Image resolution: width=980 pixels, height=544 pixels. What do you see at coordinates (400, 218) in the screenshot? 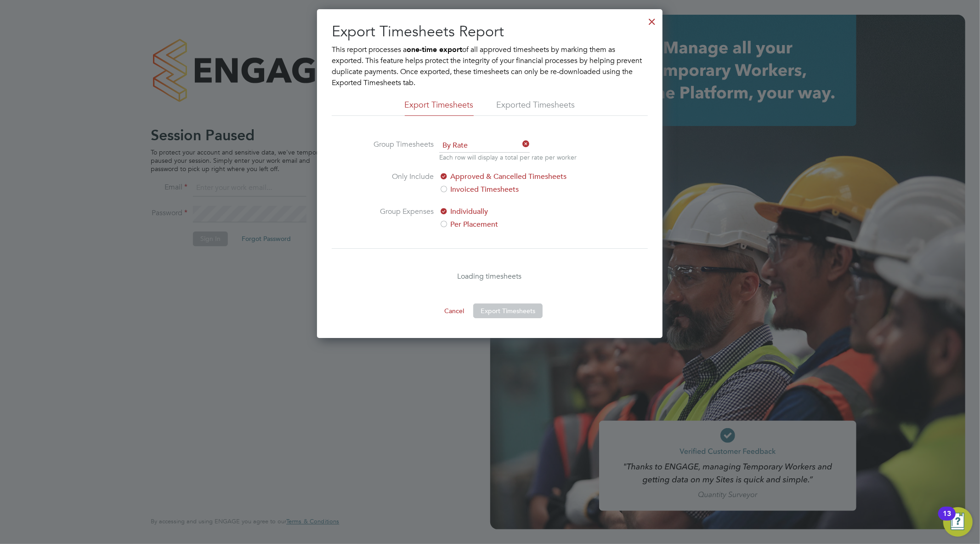
I see `label: Group Expenses` at bounding box center [400, 218].